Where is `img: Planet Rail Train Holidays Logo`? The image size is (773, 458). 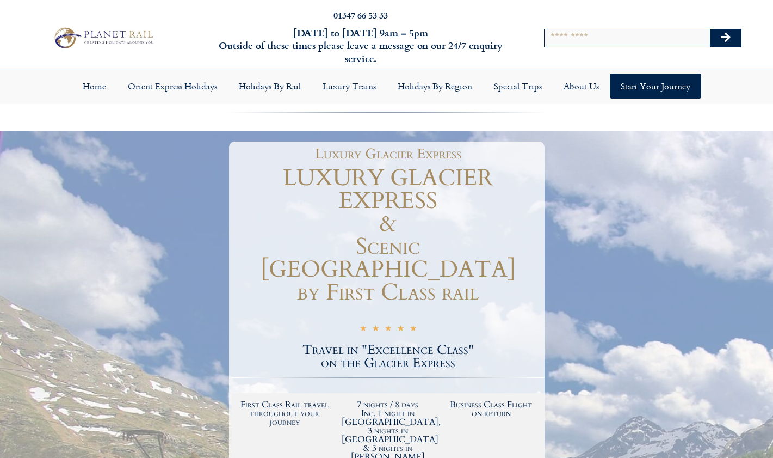
img: Planet Rail Train Holidays Logo is located at coordinates (103, 38).